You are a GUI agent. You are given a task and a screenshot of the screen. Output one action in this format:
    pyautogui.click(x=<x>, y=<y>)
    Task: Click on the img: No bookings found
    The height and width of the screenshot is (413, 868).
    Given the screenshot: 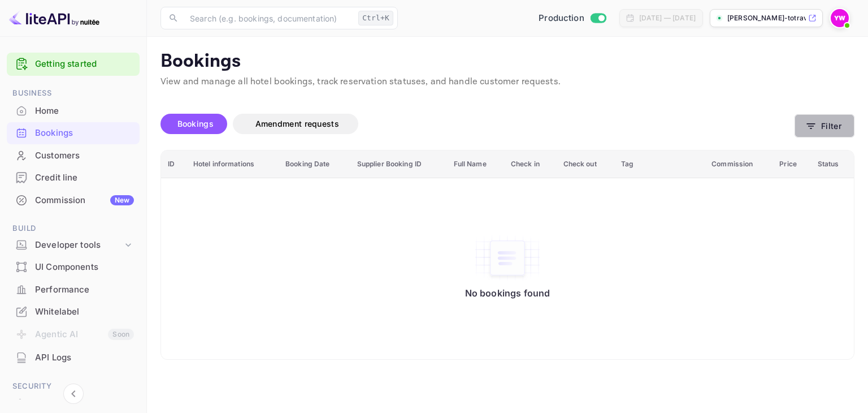 What is the action you would take?
    pyautogui.click(x=508, y=258)
    